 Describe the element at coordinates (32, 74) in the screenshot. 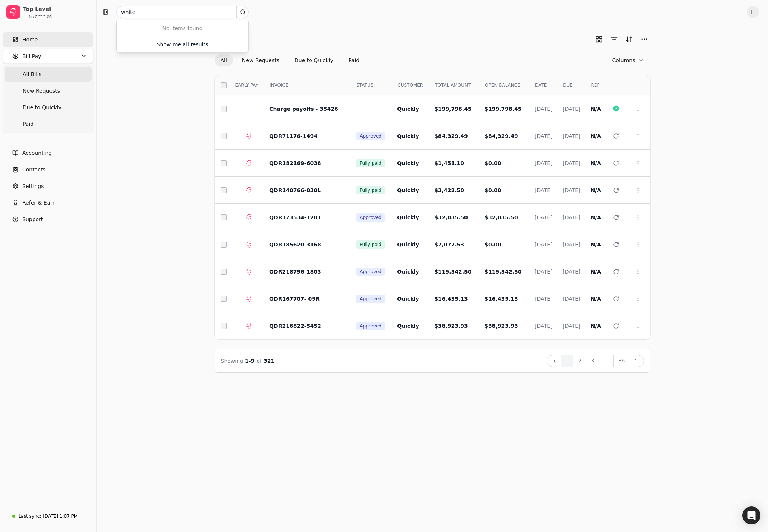

I see `span: All Bills` at that location.